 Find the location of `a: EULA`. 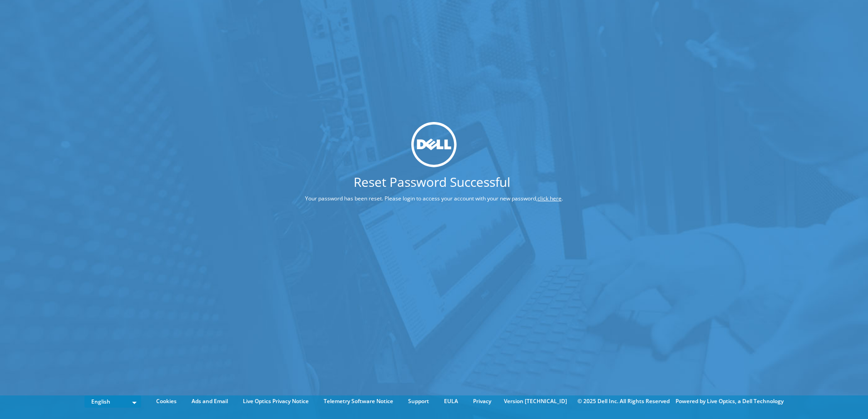

a: EULA is located at coordinates (451, 402).